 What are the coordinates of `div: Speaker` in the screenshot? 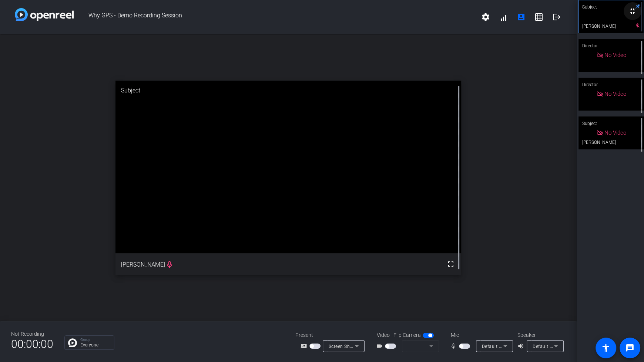 It's located at (540, 335).